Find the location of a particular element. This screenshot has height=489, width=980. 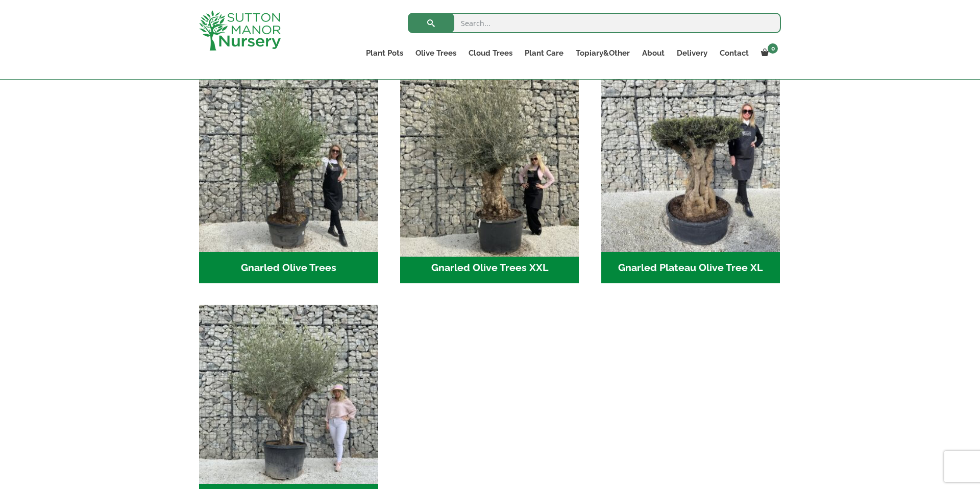

img: Gnarled Olive Trees XXL is located at coordinates (489, 162).